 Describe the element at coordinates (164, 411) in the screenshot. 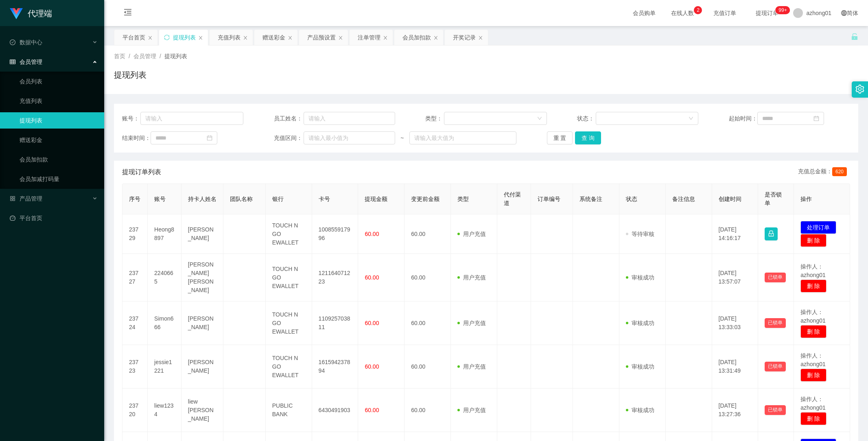

I see `td: liew1234` at that location.